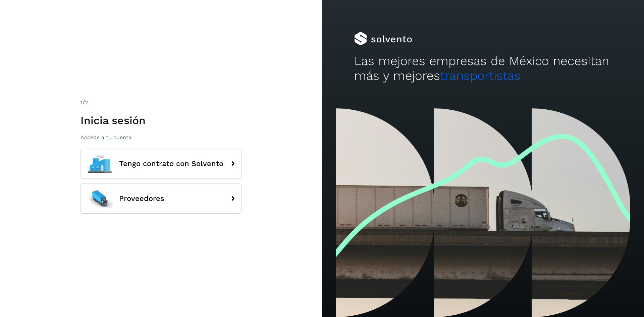  I want to click on div: /2, so click(161, 103).